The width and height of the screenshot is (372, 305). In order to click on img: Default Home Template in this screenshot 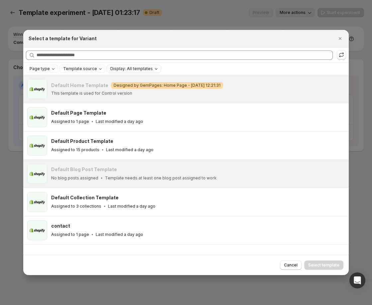, I will do `click(37, 89)`.